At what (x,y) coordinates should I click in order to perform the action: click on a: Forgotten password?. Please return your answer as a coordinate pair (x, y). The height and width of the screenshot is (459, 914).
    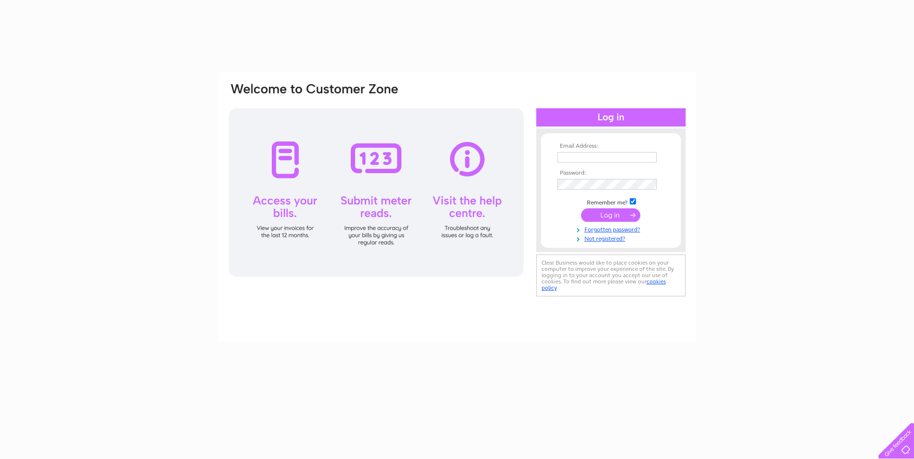
    Looking at the image, I should click on (612, 229).